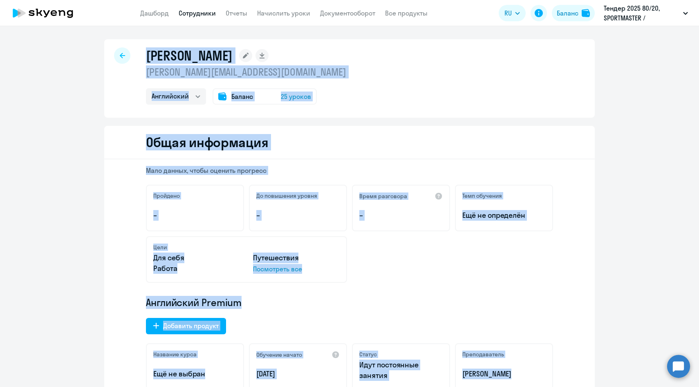  What do you see at coordinates (297, 269) in the screenshot?
I see `p: Посмотреть все` at bounding box center [297, 269].